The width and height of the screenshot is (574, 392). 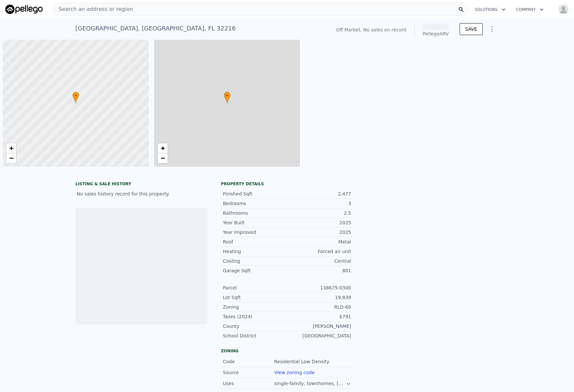 What do you see at coordinates (255, 297) in the screenshot?
I see `div: Lot Sqft` at bounding box center [255, 297].